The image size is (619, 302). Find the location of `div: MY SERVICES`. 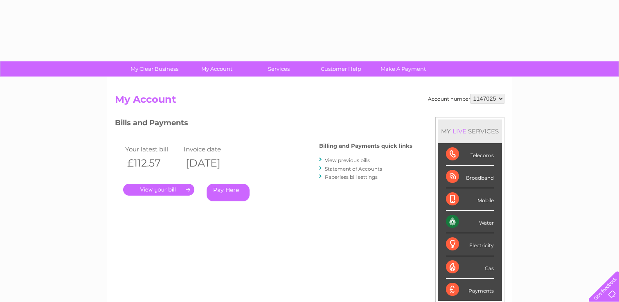

div: MY SERVICES is located at coordinates (470, 131).